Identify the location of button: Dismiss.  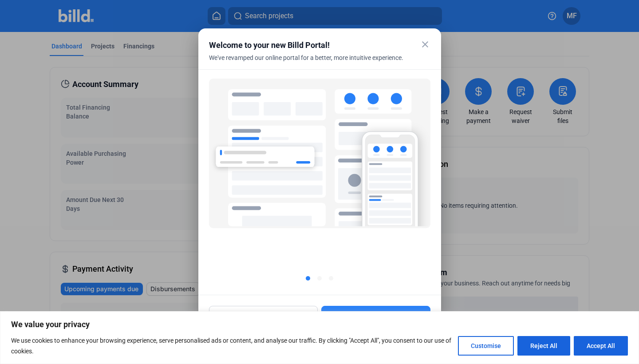
(263, 315).